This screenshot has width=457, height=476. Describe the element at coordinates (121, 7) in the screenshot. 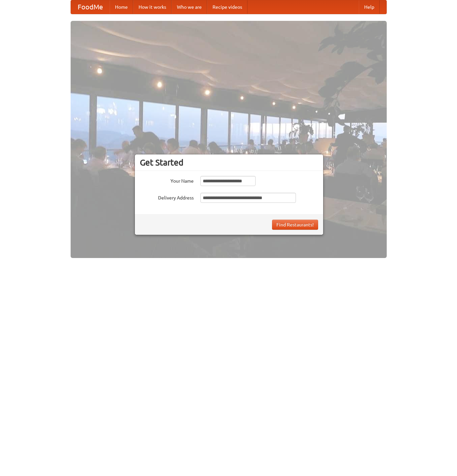

I see `a: Home` at that location.